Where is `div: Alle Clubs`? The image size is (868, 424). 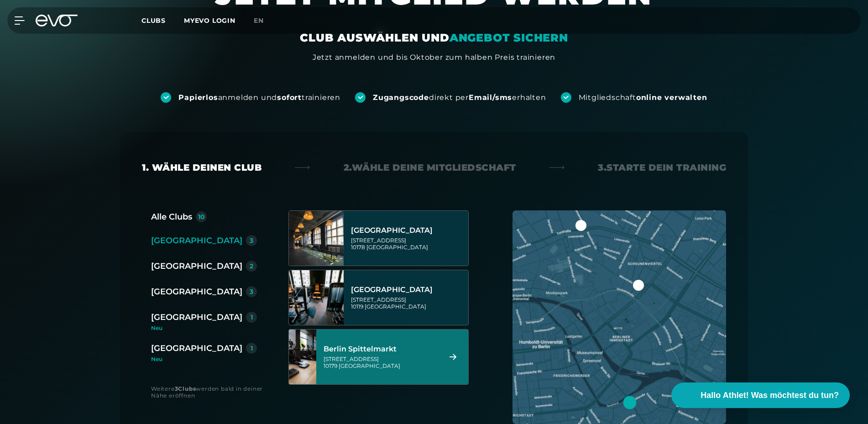 div: Alle Clubs is located at coordinates (172, 217).